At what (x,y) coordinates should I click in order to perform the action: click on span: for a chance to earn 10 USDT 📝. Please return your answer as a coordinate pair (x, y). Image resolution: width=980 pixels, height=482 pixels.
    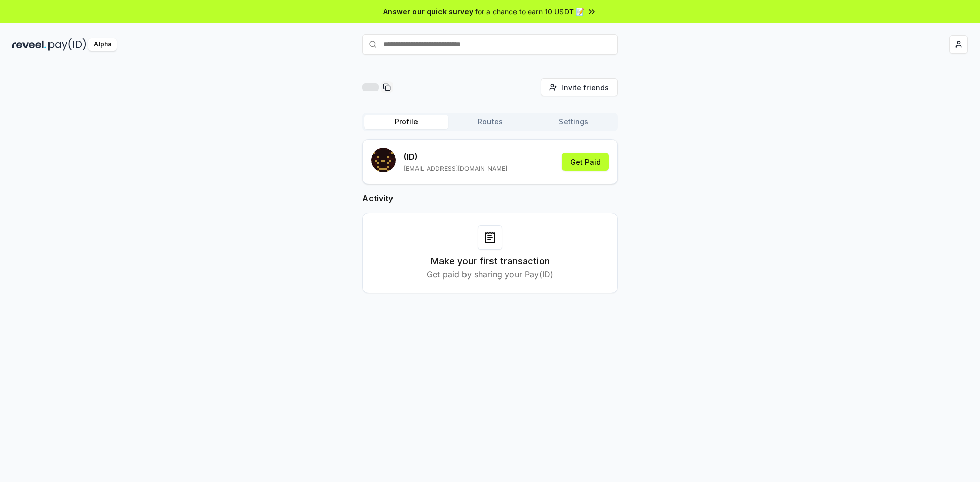
    Looking at the image, I should click on (530, 11).